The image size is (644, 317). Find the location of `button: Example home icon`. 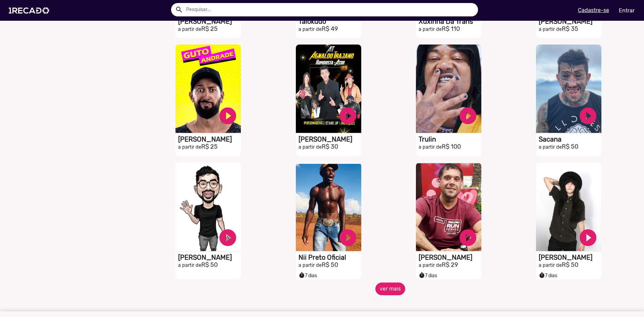

button: Example home icon is located at coordinates (179, 9).